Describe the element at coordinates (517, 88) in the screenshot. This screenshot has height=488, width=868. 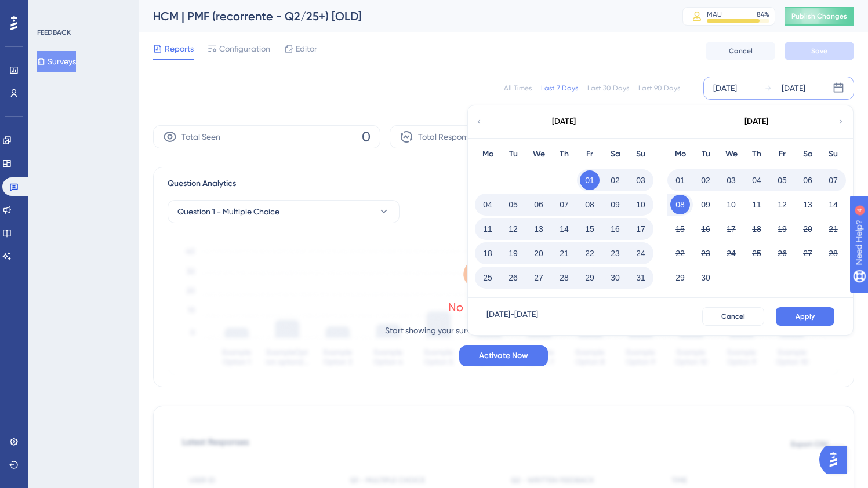
I see `div: All Times` at that location.